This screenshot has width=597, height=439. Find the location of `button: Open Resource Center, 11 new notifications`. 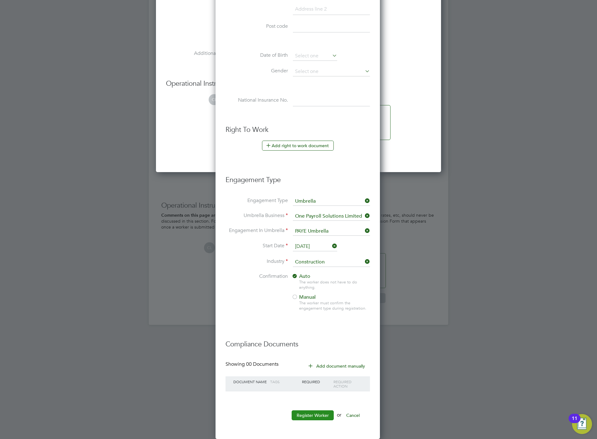

button: Open Resource Center, 11 new notifications is located at coordinates (582, 424).